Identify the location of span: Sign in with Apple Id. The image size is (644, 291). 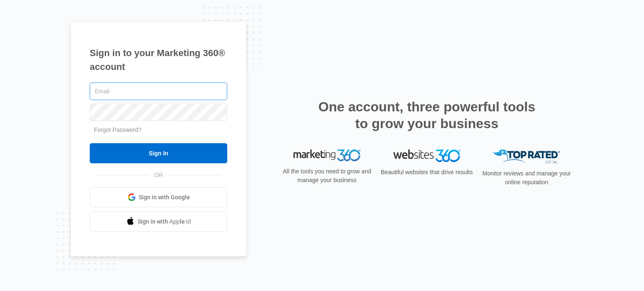
(165, 222).